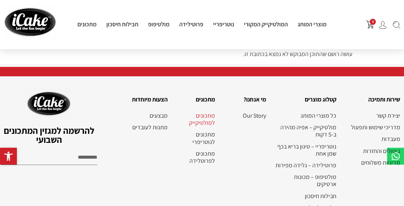  What do you see at coordinates (195, 157) in the screenshot?
I see `a: מתכונים לפרוטלידה` at bounding box center [195, 157].